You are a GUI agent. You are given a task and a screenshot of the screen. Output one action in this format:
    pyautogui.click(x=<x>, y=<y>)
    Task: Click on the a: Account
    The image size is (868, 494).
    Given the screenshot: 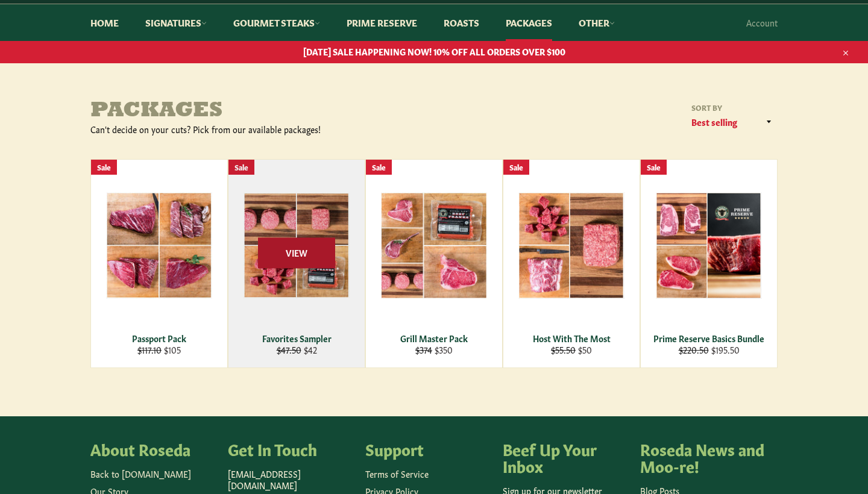 What is the action you would take?
    pyautogui.click(x=762, y=22)
    